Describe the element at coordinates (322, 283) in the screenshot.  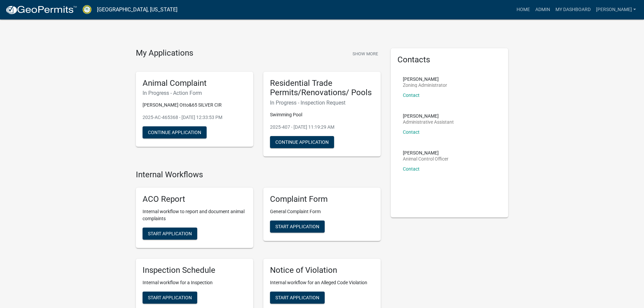
I see `p: Internal workflow for an Alleged Code Violation` at that location.